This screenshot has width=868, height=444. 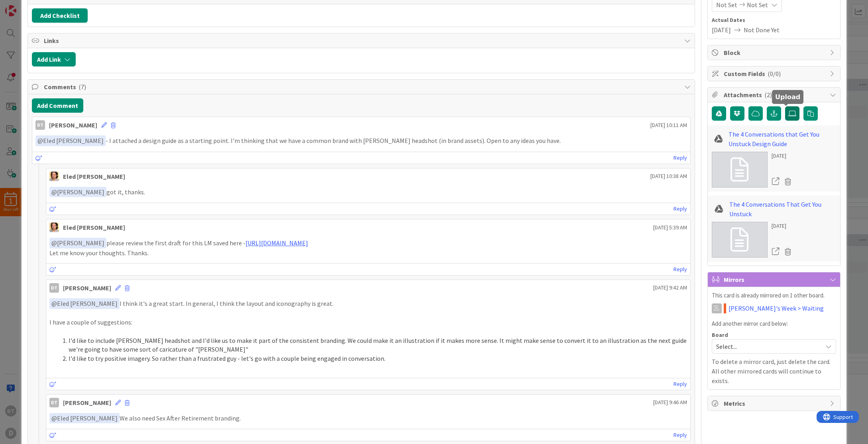 What do you see at coordinates (361, 141) in the screenshot?
I see `p: - I attached a design guide as a starting point. I'm thinking that we have a common brand with [P...` at bounding box center [361, 141].